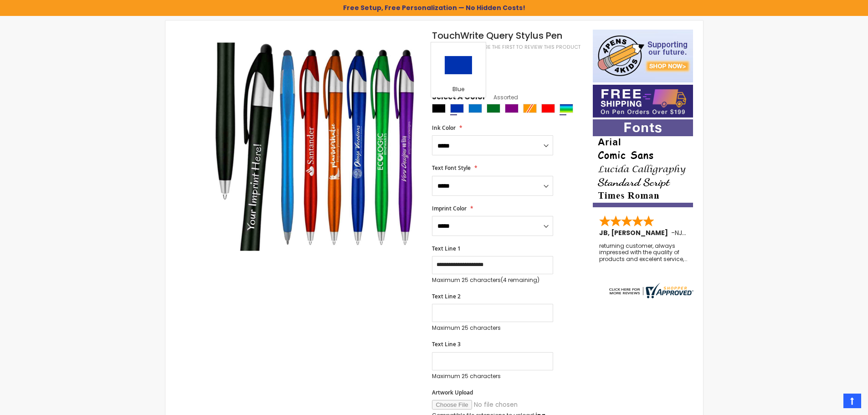 The height and width of the screenshot is (415, 868). Describe the element at coordinates (643, 101) in the screenshot. I see `img: Free shipping on orders over $199` at that location.